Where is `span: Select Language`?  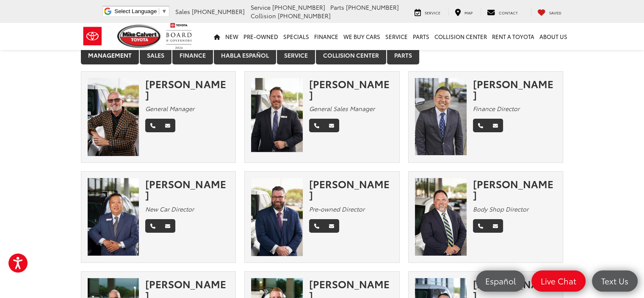 span: Select Language is located at coordinates (135, 11).